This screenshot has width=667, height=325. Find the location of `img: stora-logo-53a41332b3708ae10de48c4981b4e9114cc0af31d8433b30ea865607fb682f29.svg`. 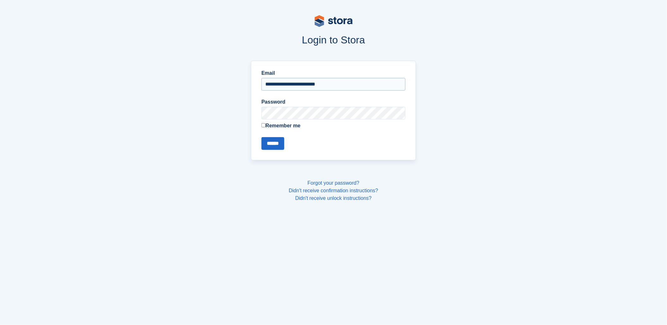

img: stora-logo-53a41332b3708ae10de48c4981b4e9114cc0af31d8433b30ea865607fb682f29.svg is located at coordinates (333, 21).